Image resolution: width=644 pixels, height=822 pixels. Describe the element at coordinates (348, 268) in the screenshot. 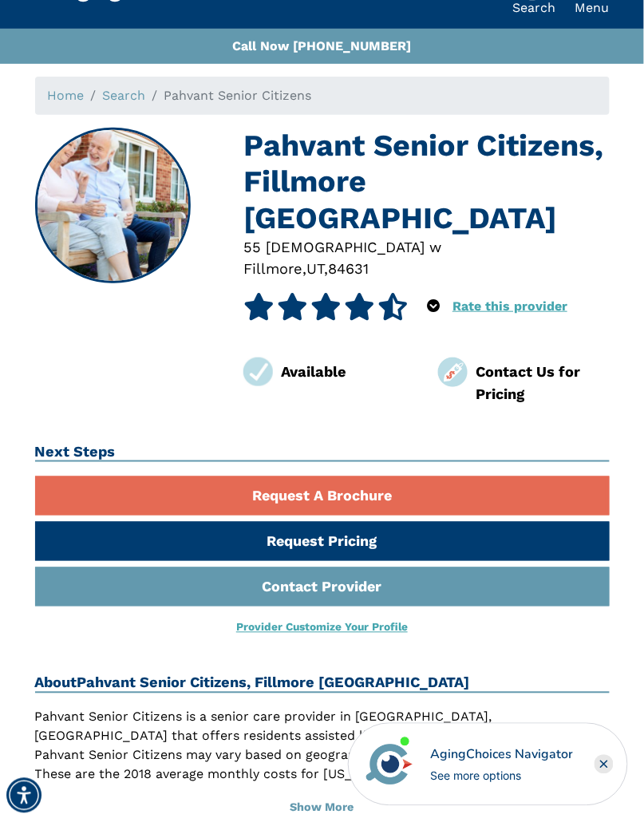

I see `div: 84631` at that location.